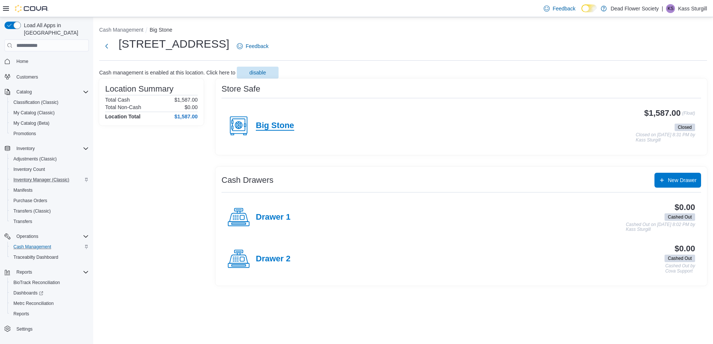 This screenshot has width=713, height=344. I want to click on p: (Float), so click(688, 116).